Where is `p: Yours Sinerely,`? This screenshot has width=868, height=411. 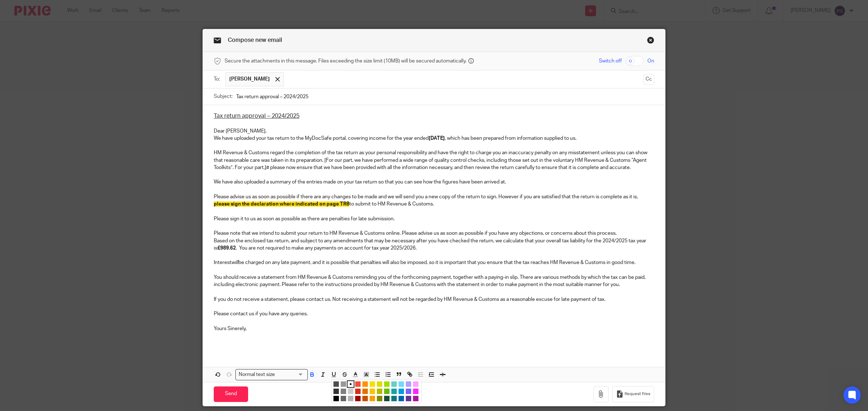 p: Yours Sinerely, is located at coordinates (434, 329).